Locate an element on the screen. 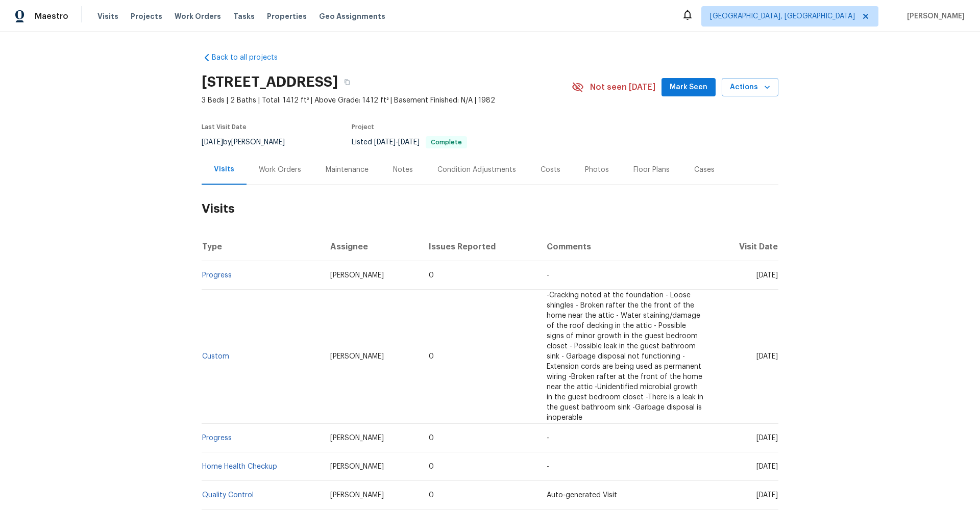  button: Actions is located at coordinates (750, 87).